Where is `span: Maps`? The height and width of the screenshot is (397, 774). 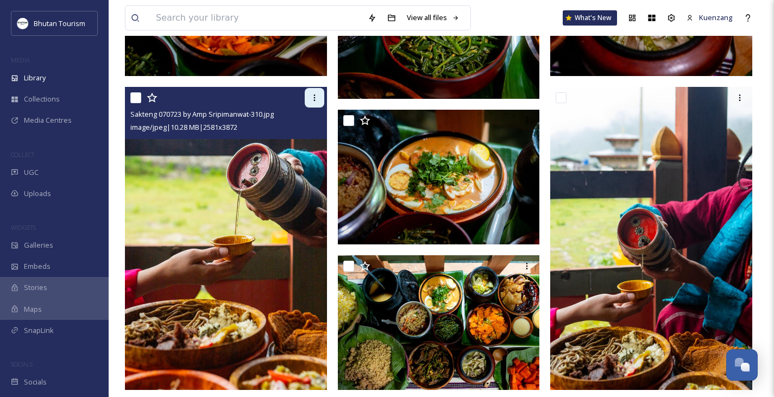
span: Maps is located at coordinates (33, 309).